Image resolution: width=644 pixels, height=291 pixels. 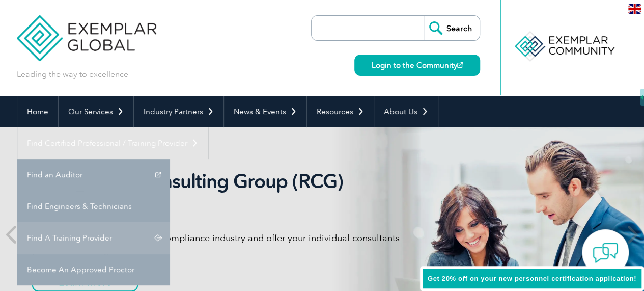 I want to click on h2: Recognized Consulting Group (RCG) program, so click(x=223, y=193).